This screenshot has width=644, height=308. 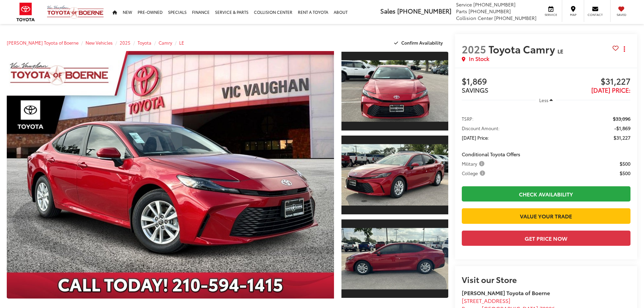 What do you see at coordinates (165, 43) in the screenshot?
I see `span: Camry` at bounding box center [165, 43].